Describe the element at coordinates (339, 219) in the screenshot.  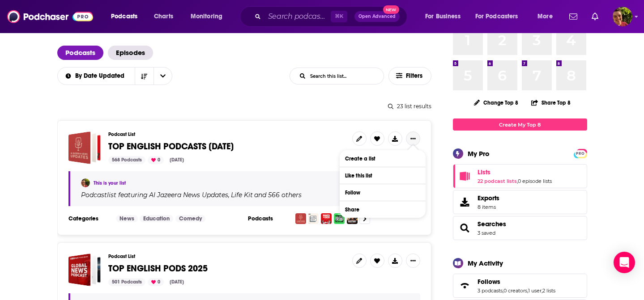
I see `img: Good Bad Billionaire` at that location.